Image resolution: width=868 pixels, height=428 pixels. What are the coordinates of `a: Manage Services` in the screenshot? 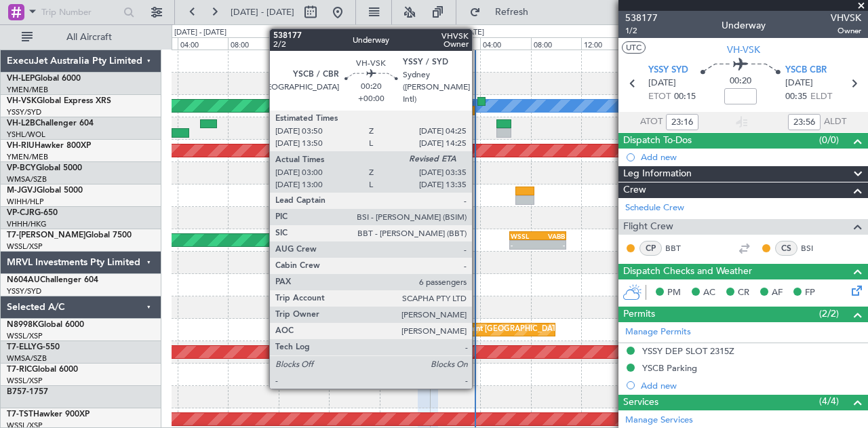 It's located at (659, 421).